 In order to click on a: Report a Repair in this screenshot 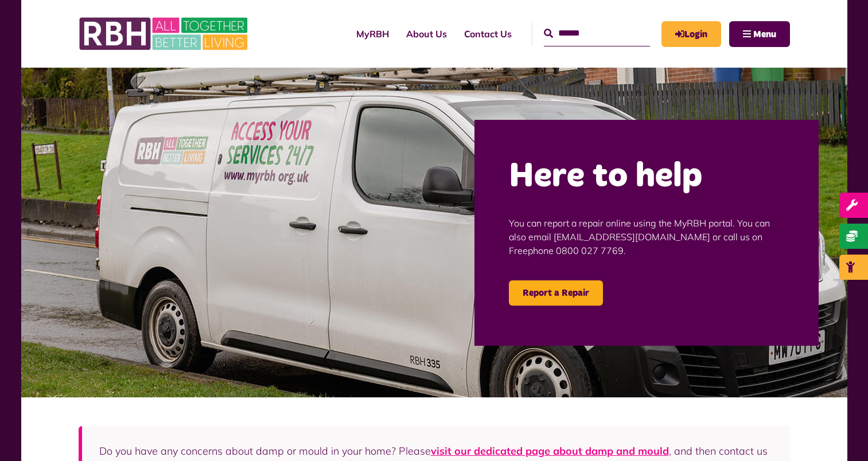, I will do `click(556, 293)`.